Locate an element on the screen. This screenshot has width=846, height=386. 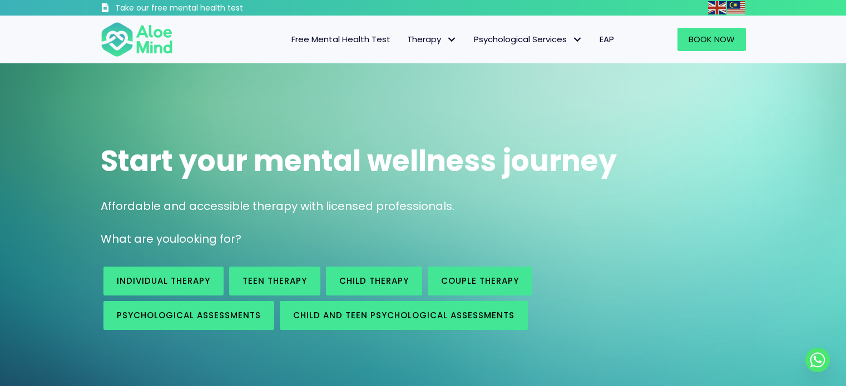
span: EAP is located at coordinates (607, 39).